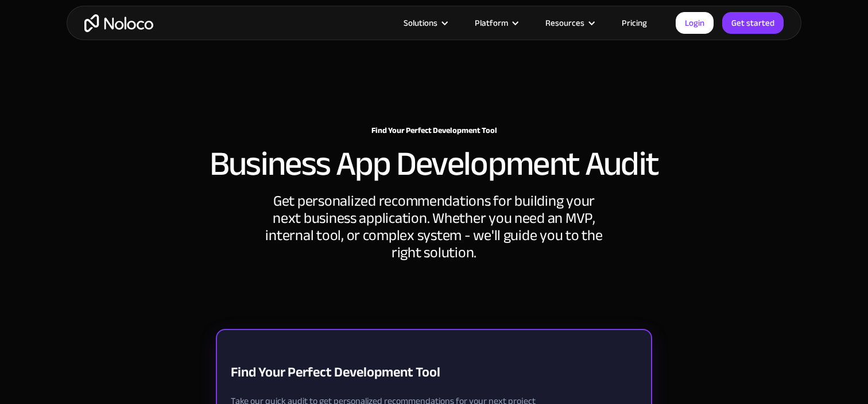 This screenshot has height=404, width=868. I want to click on h1: Find Your Perfect Development Tool, so click(434, 373).